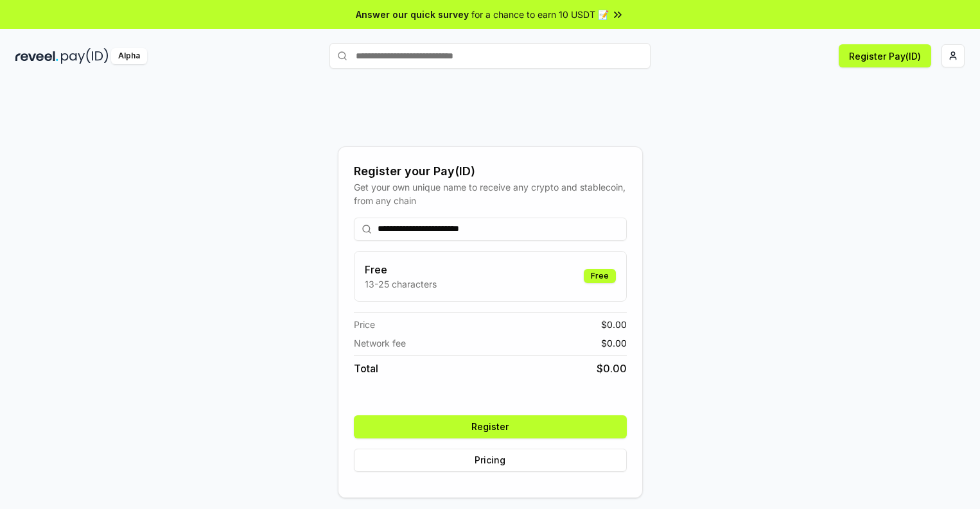 The image size is (980, 509). What do you see at coordinates (366, 369) in the screenshot?
I see `span: Total` at bounding box center [366, 369].